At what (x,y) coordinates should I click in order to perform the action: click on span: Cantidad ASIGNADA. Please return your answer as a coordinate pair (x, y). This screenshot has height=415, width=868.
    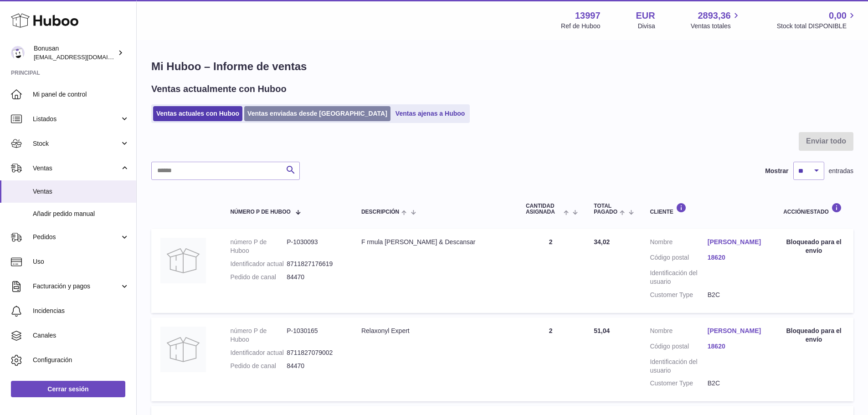
    Looking at the image, I should click on (544, 209).